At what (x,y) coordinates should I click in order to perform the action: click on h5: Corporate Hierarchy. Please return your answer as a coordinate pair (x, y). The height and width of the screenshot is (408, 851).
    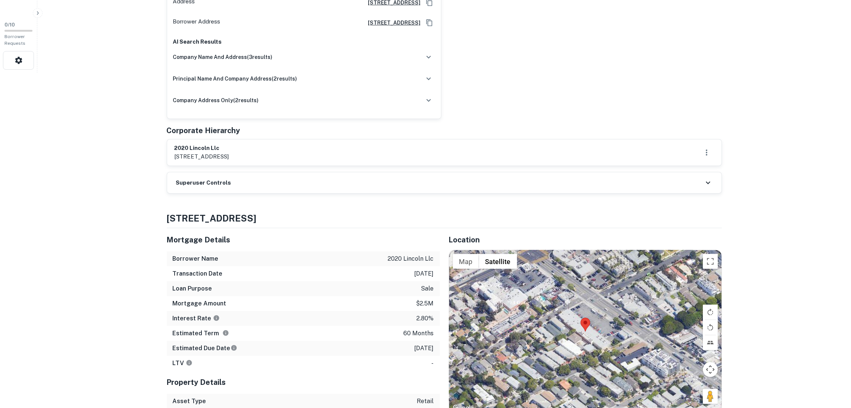
    Looking at the image, I should click on (203, 131).